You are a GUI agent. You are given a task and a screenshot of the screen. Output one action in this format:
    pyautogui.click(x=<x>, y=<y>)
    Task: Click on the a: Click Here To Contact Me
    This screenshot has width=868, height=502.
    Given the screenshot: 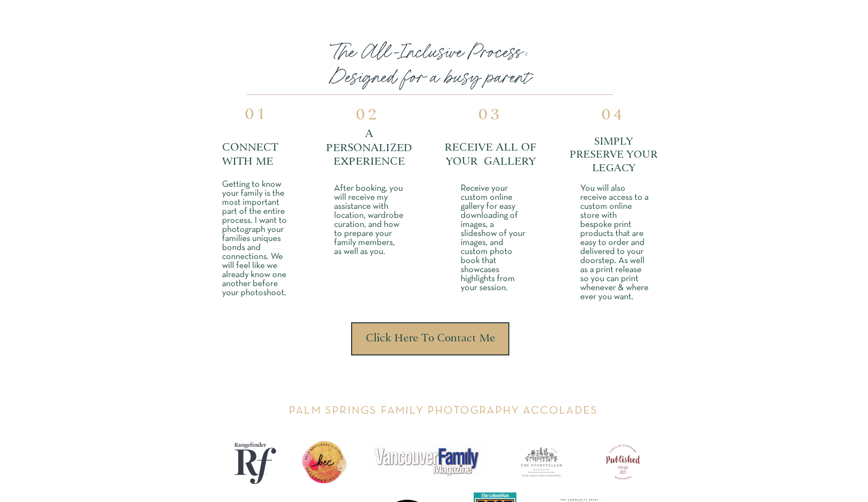 What is the action you would take?
    pyautogui.click(x=430, y=339)
    